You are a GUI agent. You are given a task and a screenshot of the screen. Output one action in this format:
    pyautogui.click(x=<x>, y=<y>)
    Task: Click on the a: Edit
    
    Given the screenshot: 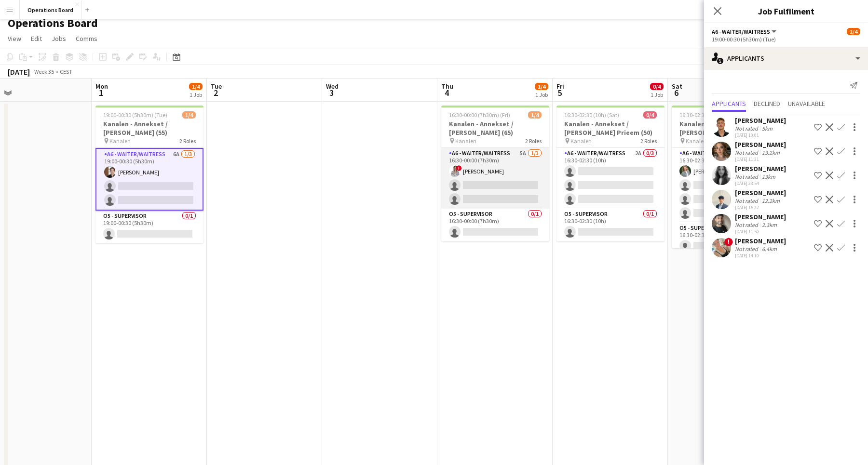 What is the action you would take?
    pyautogui.click(x=36, y=39)
    